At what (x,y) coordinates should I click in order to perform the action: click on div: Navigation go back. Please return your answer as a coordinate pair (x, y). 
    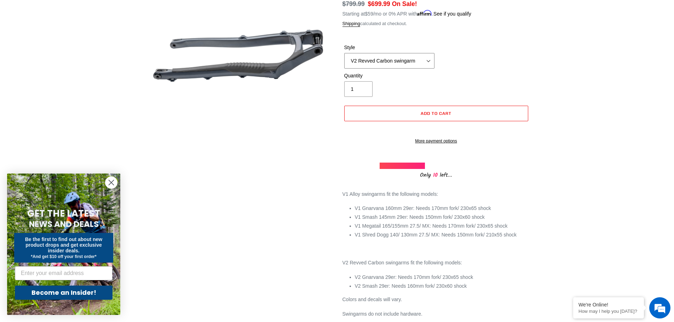
    Looking at the image, I should click on (13, 44).